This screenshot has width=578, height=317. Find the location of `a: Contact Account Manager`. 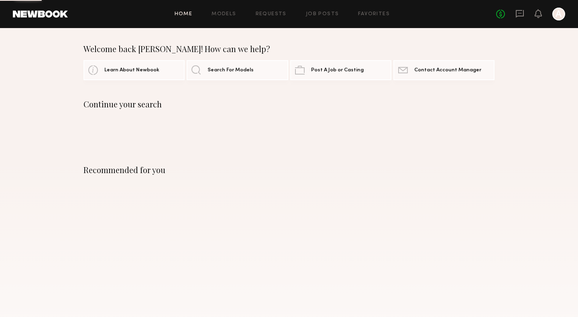

a: Contact Account Manager is located at coordinates (444, 70).